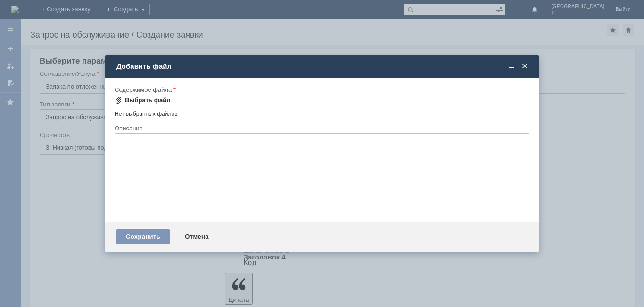 Image resolution: width=644 pixels, height=307 pixels. I want to click on div: Содержимое файла, so click(321, 90).